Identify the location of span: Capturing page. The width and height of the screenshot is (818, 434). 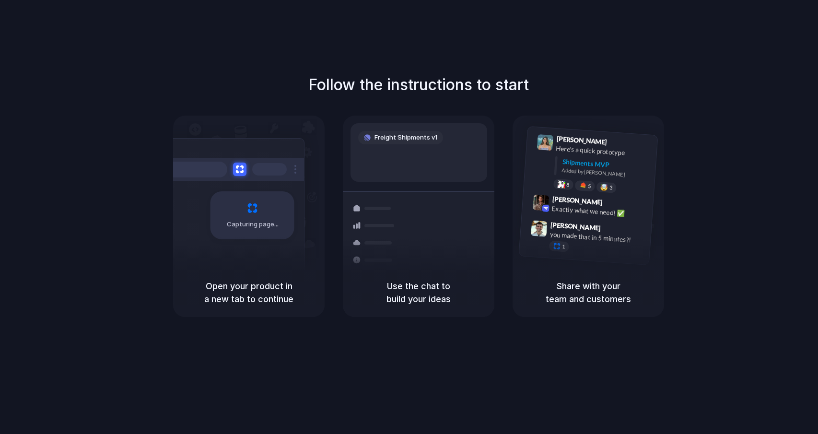
(253, 224).